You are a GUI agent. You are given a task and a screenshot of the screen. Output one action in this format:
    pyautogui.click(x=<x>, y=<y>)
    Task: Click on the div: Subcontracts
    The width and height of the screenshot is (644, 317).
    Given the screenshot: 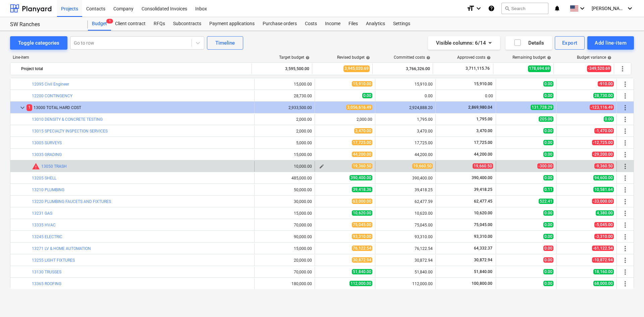 What is the action you would take?
    pyautogui.click(x=187, y=24)
    